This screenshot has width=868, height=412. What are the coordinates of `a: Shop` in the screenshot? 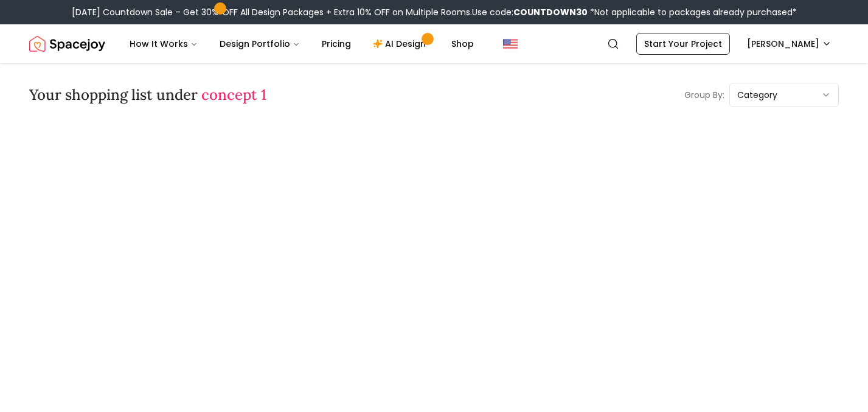 It's located at (462, 44).